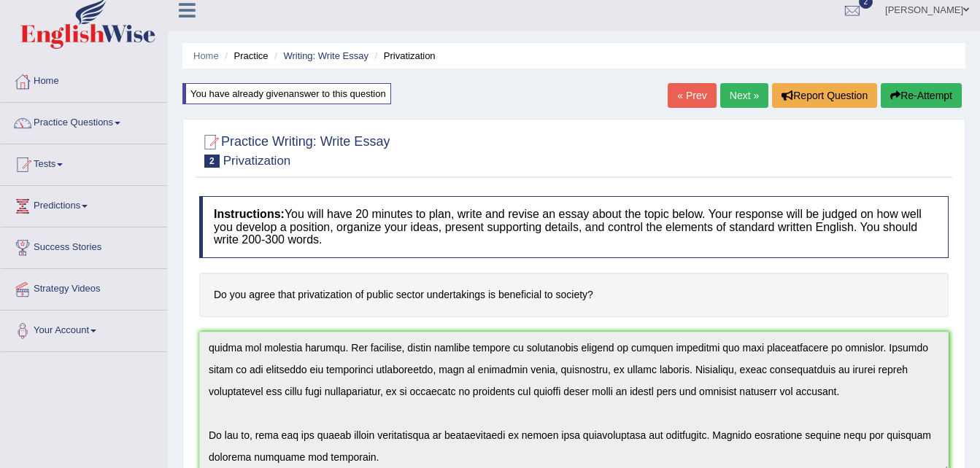 This screenshot has width=980, height=468. What do you see at coordinates (84, 204) in the screenshot?
I see `a: Predictions` at bounding box center [84, 204].